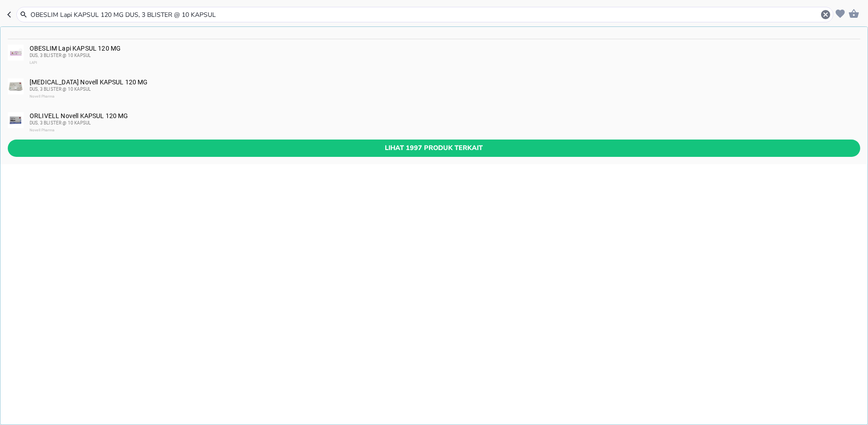 The image size is (868, 425). Describe the element at coordinates (33, 62) in the screenshot. I see `span: LAPI` at that location.